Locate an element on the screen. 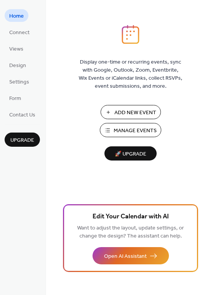 The height and width of the screenshot is (295, 215). button: Open AI Assistant is located at coordinates (130, 256).